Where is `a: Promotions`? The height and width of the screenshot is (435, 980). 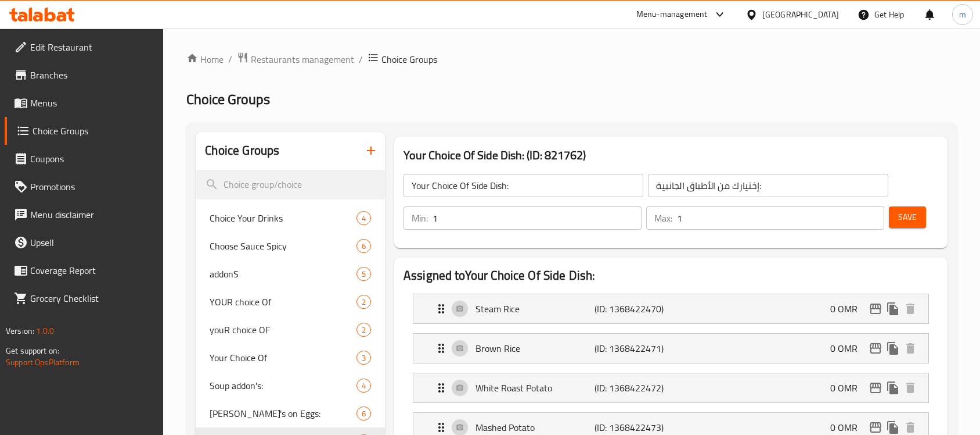
a: Promotions is located at coordinates (84, 186).